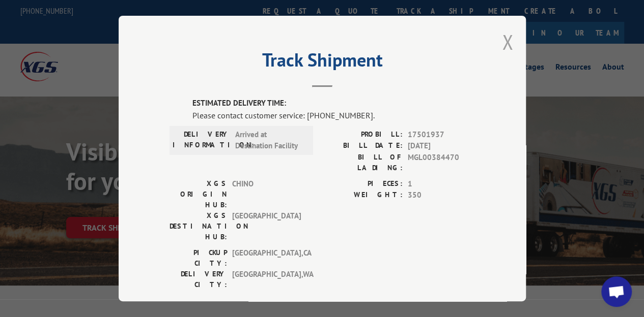  I want to click on div: Open chat, so click(616, 292).